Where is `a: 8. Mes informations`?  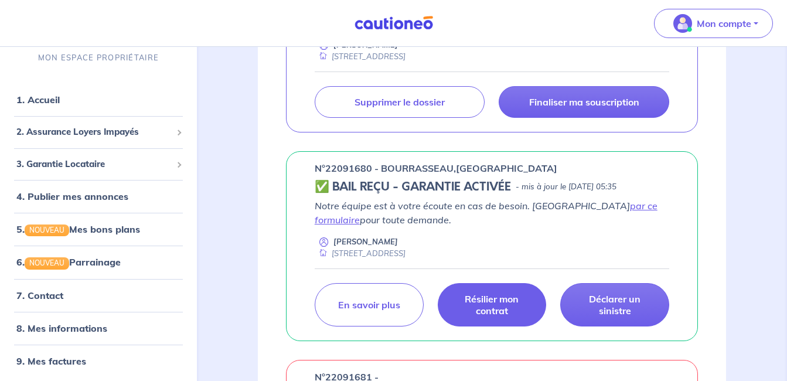 a: 8. Mes informations is located at coordinates (62, 328).